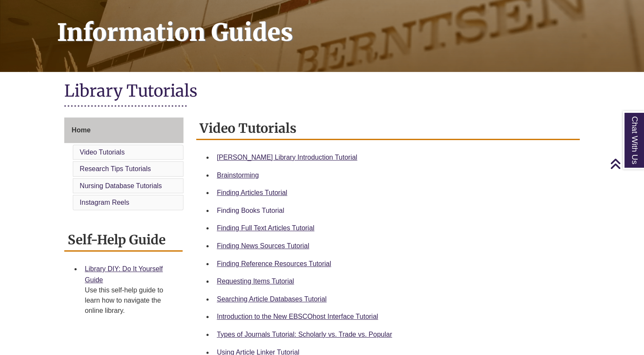  I want to click on a: Nursing Database Tutorials, so click(120, 185).